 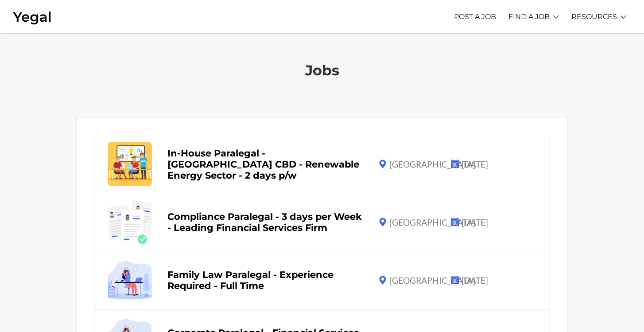 I want to click on a: RESOURCES, so click(x=594, y=17).